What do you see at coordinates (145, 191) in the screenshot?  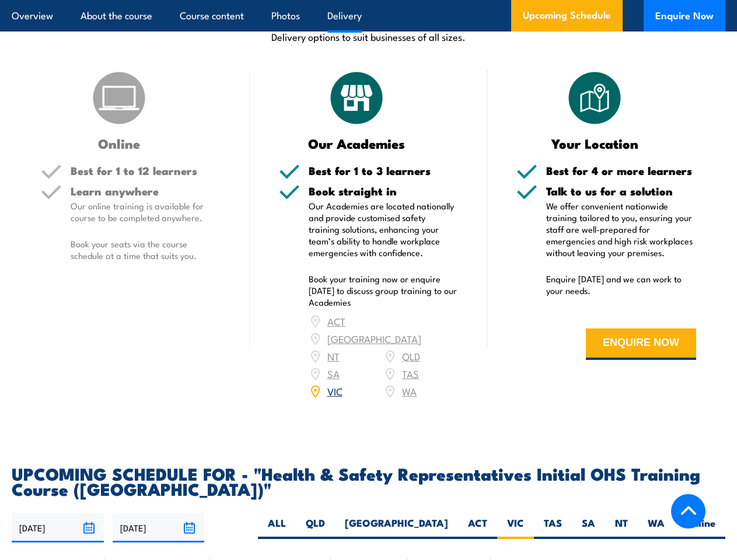 I see `h5: Learn anywhere` at bounding box center [145, 191].